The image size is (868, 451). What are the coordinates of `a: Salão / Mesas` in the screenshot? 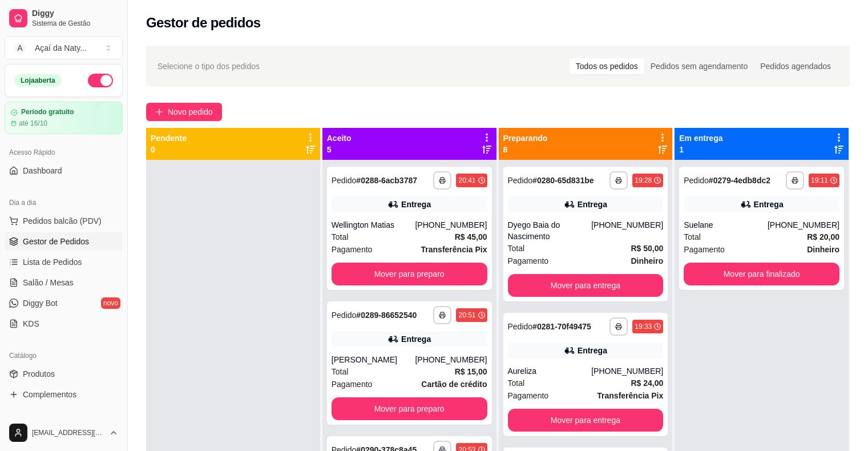 It's located at (63, 283).